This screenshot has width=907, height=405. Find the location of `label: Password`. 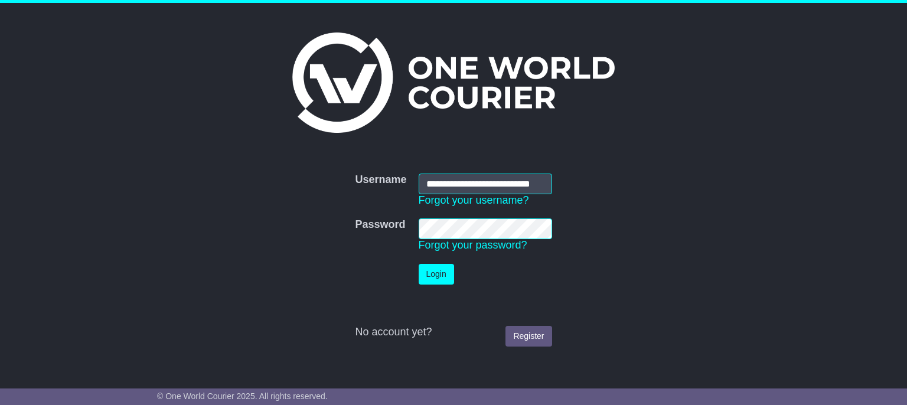

label: Password is located at coordinates (380, 225).